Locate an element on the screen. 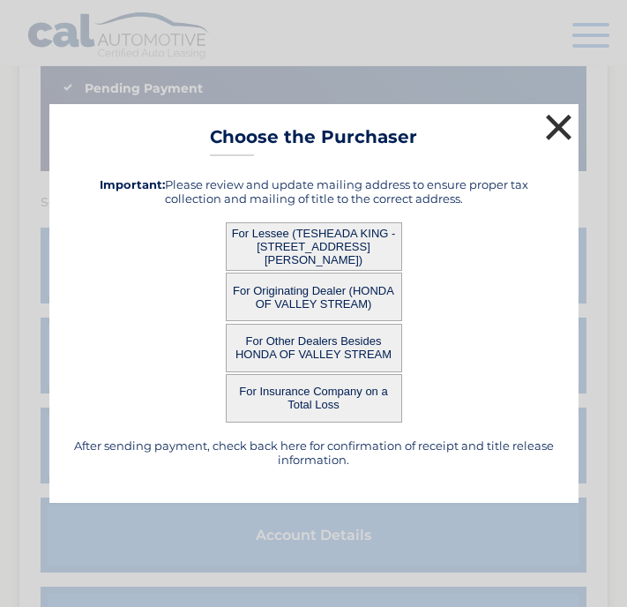  h3: Choose the Purchaser is located at coordinates (313, 141).